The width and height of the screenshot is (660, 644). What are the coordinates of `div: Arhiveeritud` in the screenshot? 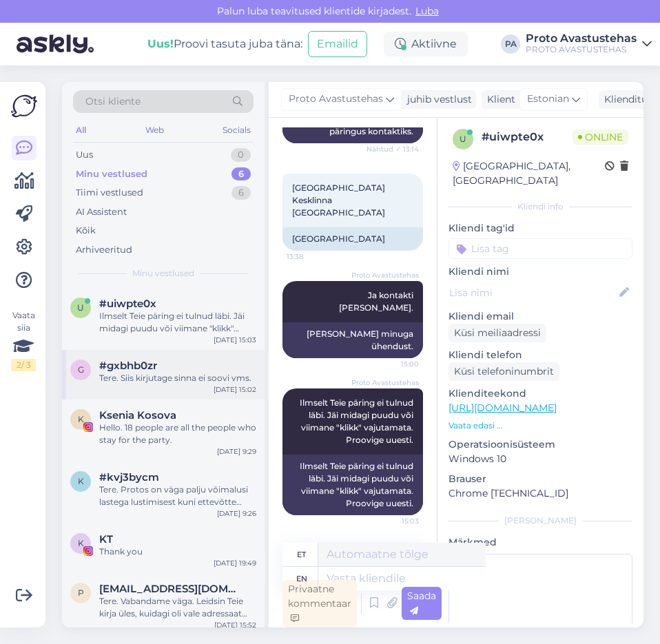 It's located at (104, 250).